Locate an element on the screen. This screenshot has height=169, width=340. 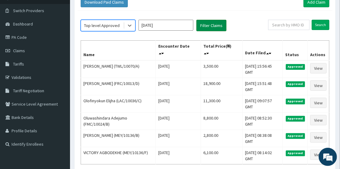
td: 11,300.00 is located at coordinates (221, 104).